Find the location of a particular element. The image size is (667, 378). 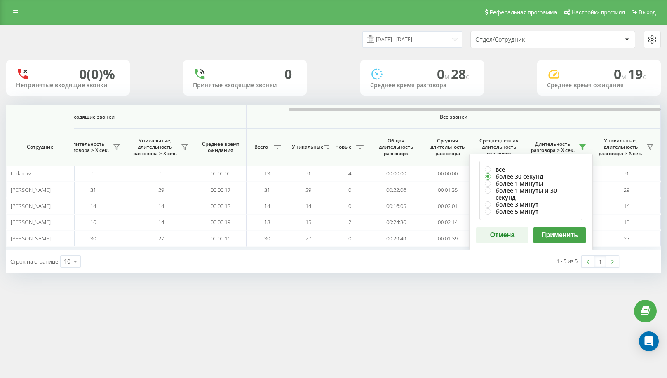

div: Среднее время разговора is located at coordinates (422, 85).